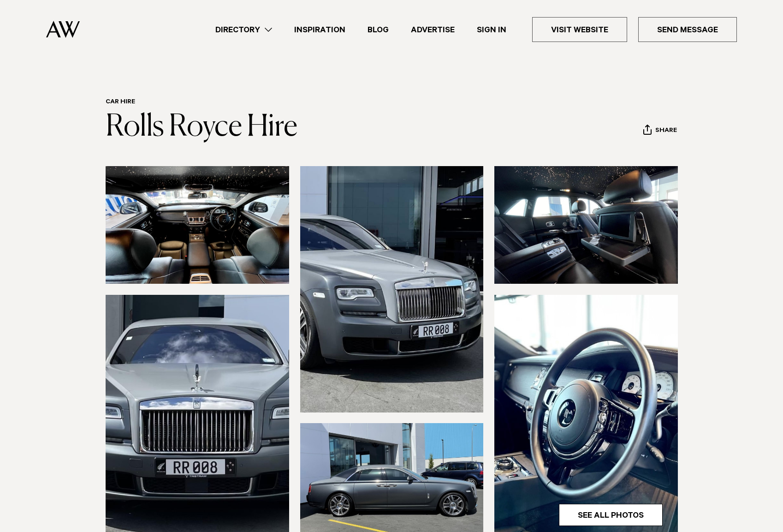  Describe the element at coordinates (660, 131) in the screenshot. I see `button: Share` at that location.